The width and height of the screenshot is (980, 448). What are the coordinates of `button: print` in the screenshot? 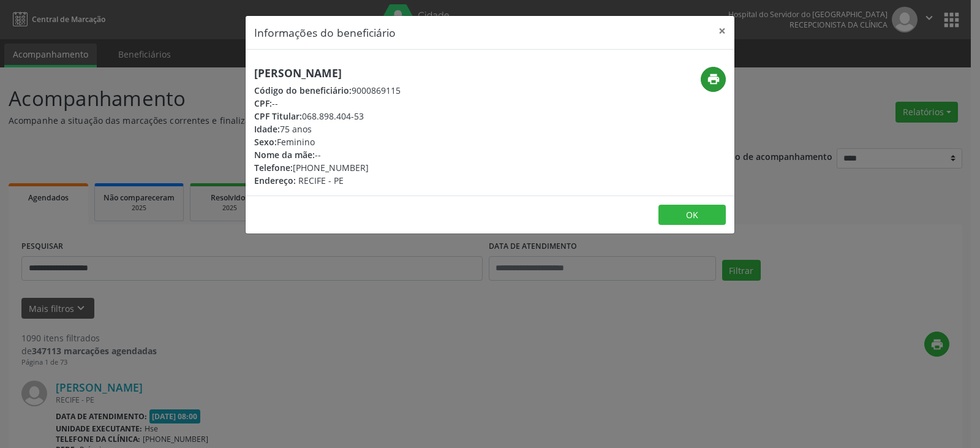 It's located at (713, 79).